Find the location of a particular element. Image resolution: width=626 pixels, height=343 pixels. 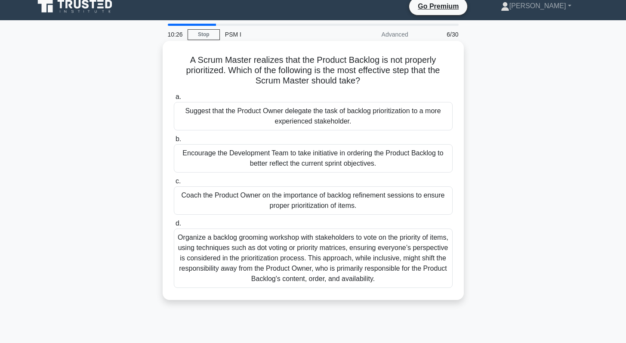

span: c. is located at coordinates (178, 181).